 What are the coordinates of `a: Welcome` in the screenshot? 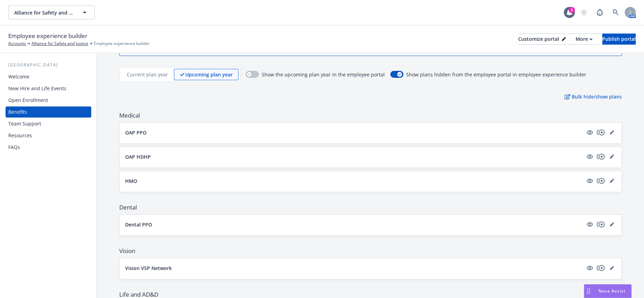 It's located at (48, 77).